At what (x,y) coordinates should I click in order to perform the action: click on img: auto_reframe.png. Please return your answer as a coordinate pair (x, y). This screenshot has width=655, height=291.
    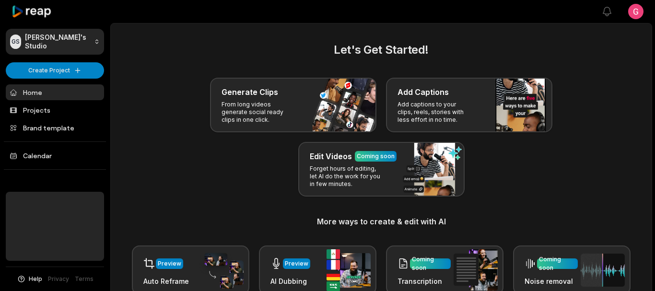
    Looking at the image, I should click on (221, 270).